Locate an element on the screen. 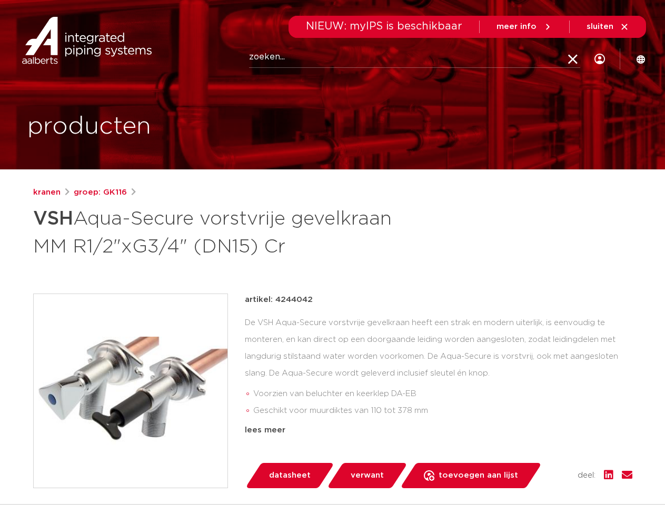 This screenshot has height=505, width=665. p: artikel: 4244042 is located at coordinates (278, 300).